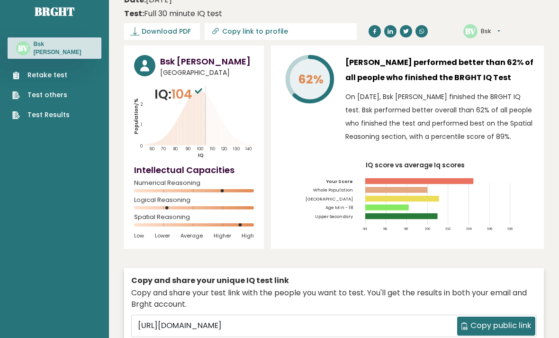 This screenshot has height=338, width=559. What do you see at coordinates (163, 149) in the screenshot?
I see `tspan: 70` at bounding box center [163, 149].